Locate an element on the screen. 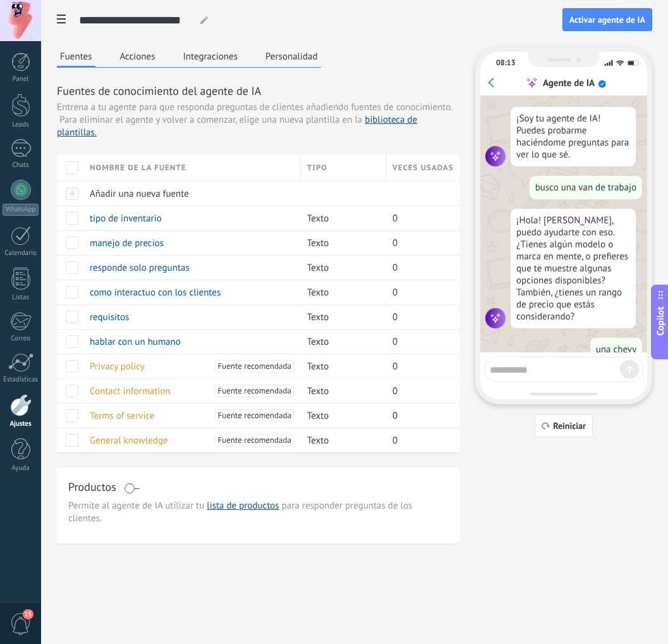 The image size is (668, 644). span: como interactuo con los clientes is located at coordinates (155, 292).